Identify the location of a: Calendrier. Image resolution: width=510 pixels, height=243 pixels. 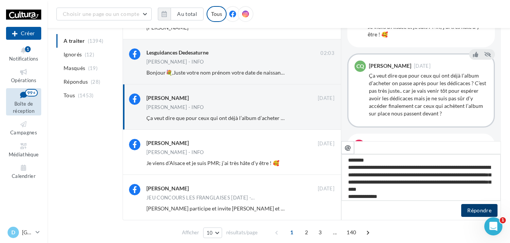
(23, 171).